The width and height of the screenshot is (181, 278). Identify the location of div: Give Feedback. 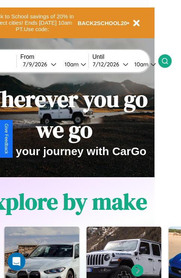
(6, 138).